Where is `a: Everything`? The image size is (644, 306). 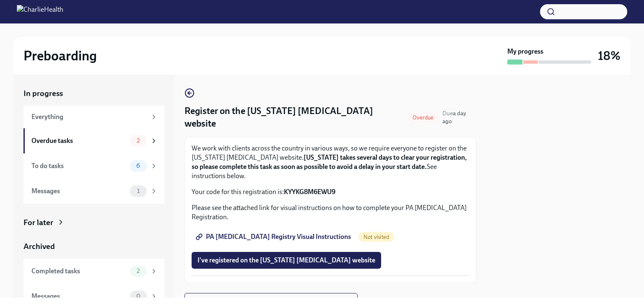 a: Everything is located at coordinates (94, 117).